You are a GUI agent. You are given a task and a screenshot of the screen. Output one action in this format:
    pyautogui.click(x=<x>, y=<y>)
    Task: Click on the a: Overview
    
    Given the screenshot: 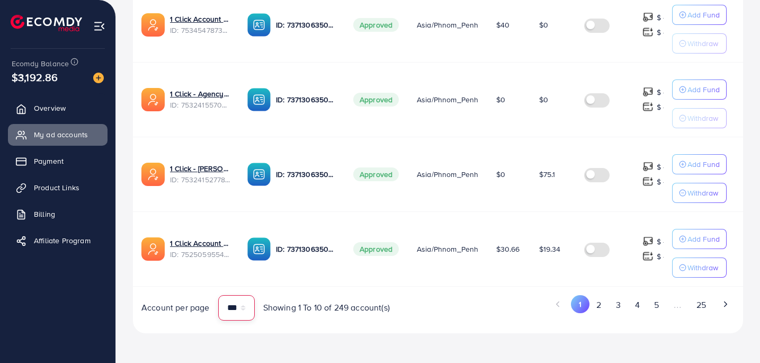 What is the action you would take?
    pyautogui.click(x=58, y=108)
    